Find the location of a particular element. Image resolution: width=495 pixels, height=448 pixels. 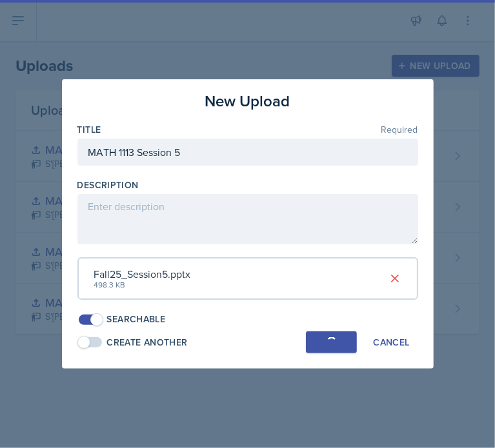

div: Fall25_Session5.pptx is located at coordinates (143, 274).